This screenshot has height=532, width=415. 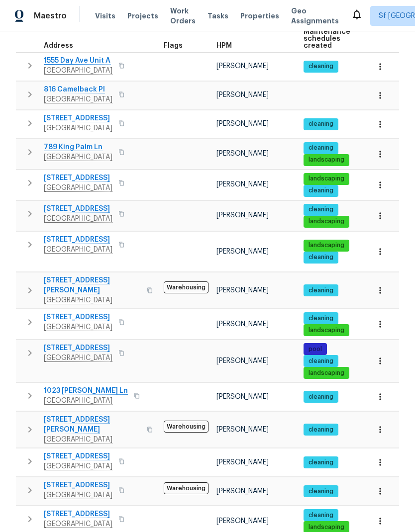 What do you see at coordinates (58, 46) in the screenshot?
I see `span: Address` at bounding box center [58, 46].